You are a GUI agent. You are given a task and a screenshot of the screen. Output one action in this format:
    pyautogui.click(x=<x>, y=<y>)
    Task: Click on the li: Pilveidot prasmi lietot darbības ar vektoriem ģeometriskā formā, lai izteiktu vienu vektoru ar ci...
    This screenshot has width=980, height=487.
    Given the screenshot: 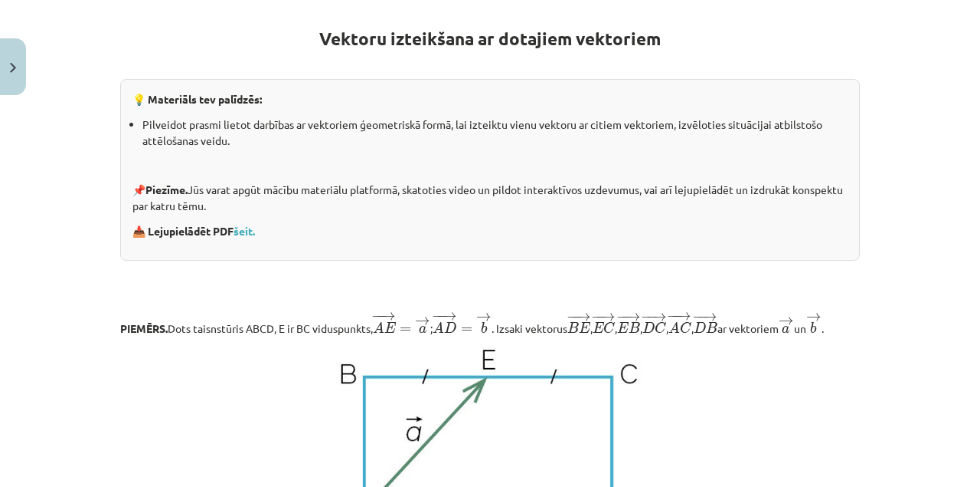 What is the action you would take?
    pyautogui.click(x=494, y=133)
    